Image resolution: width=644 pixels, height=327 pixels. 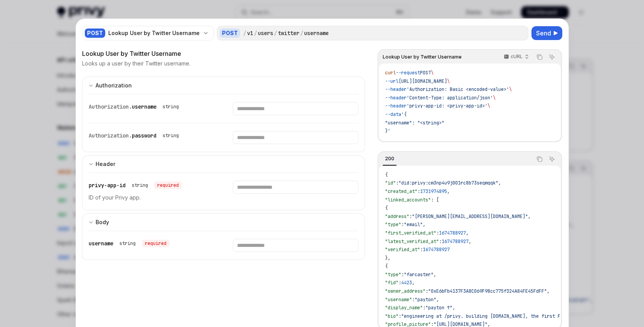 What do you see at coordinates (540, 159) in the screenshot?
I see `button: Copy the contents from the code block` at bounding box center [540, 159].